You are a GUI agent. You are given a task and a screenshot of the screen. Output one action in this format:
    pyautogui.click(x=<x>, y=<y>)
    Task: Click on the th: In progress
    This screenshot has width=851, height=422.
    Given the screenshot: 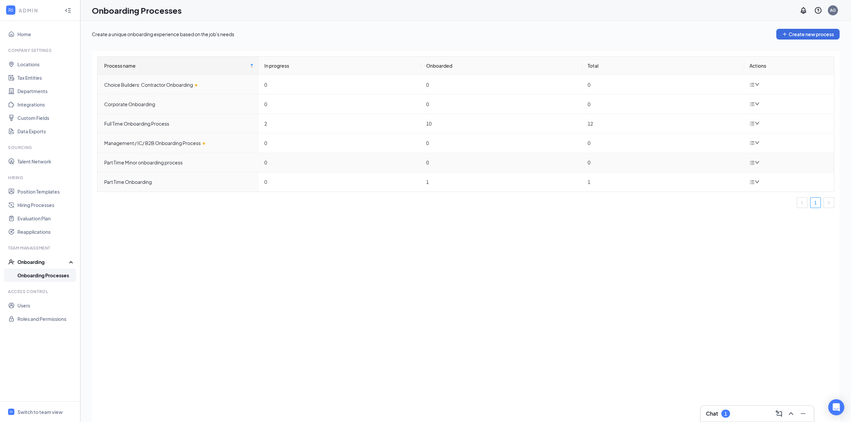 What is the action you would take?
    pyautogui.click(x=340, y=66)
    